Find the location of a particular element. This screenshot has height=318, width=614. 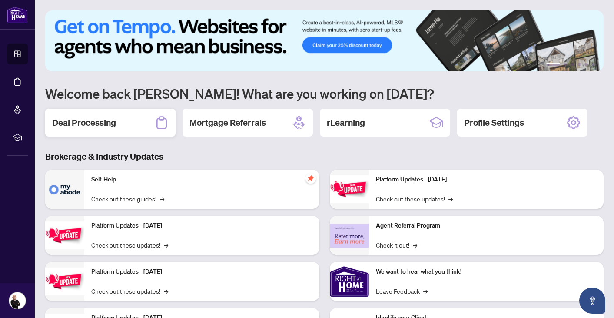

h2: rLearning is located at coordinates (346, 122).